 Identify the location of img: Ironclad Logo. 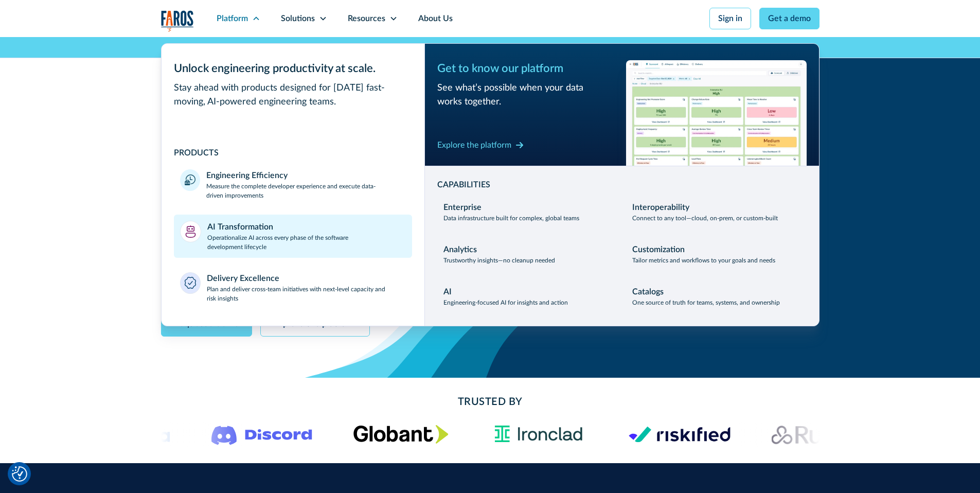
(539, 435).